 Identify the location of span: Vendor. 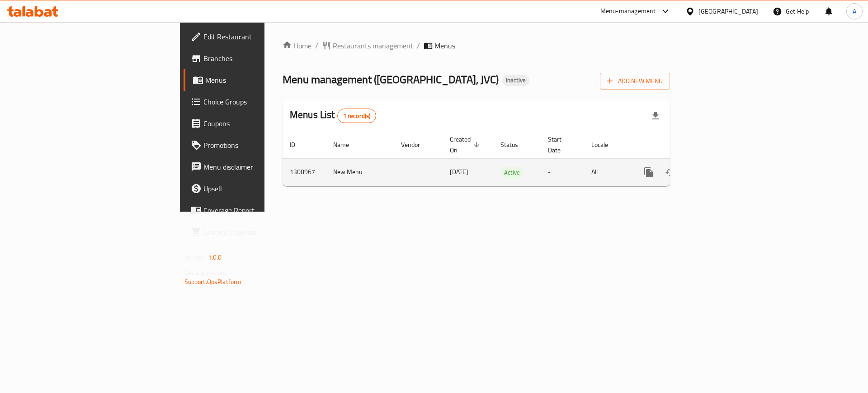
(416, 144).